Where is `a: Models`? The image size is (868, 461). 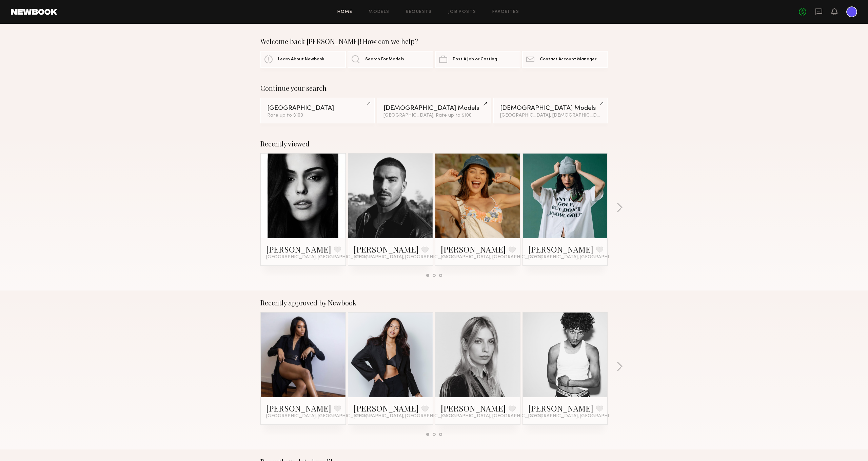 a: Models is located at coordinates (379, 12).